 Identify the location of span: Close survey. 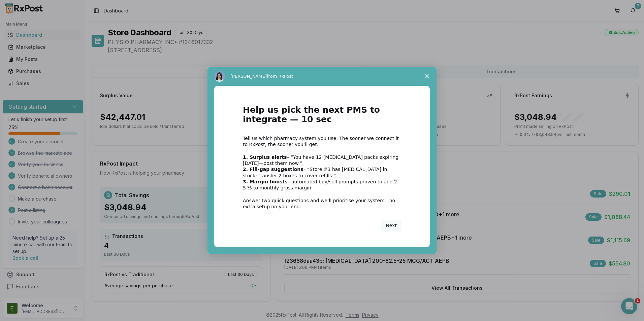
(427, 77).